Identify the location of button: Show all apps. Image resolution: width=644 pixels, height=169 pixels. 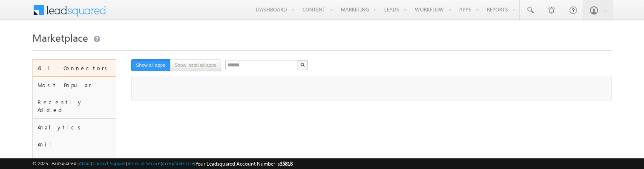
(151, 65).